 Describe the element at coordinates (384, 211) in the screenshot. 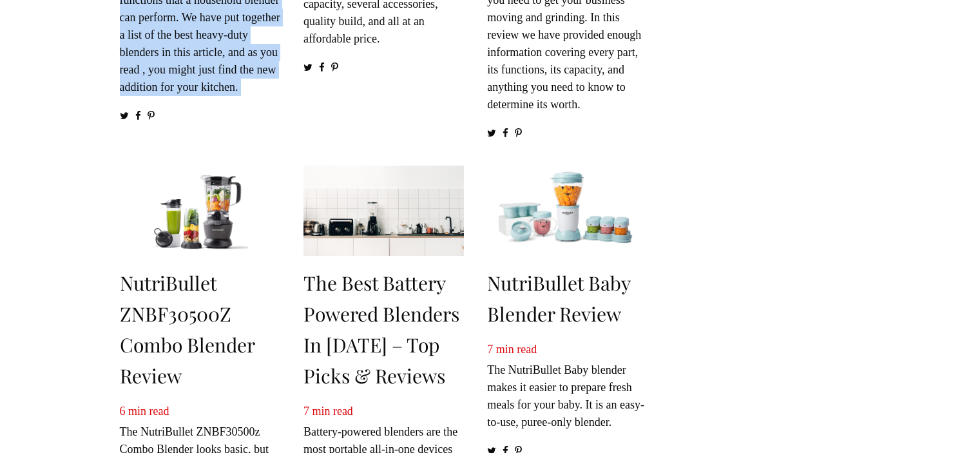

I see `img: The Best Battery Powered Blenders in 2022 – Top Picks & Reviews` at that location.